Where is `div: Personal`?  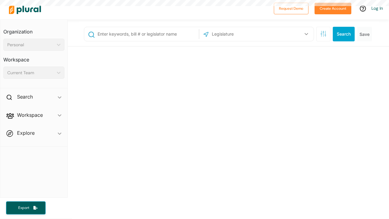
div: Personal is located at coordinates (31, 45).